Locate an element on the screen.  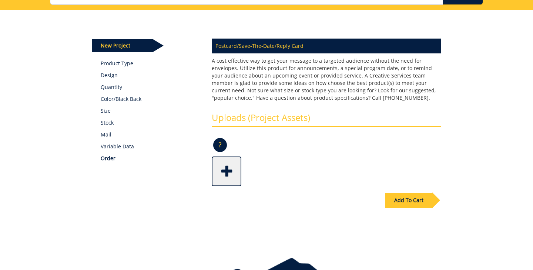
p: Design is located at coordinates (151, 75).